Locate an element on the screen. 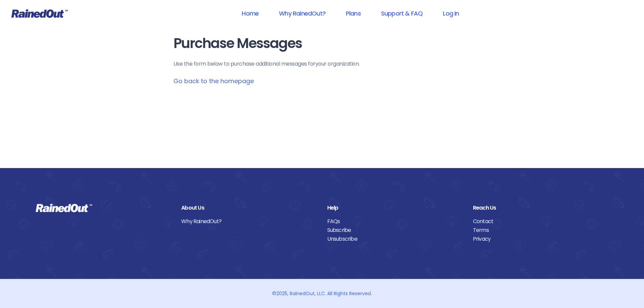 Image resolution: width=644 pixels, height=308 pixels. a: Log In is located at coordinates (451, 13).